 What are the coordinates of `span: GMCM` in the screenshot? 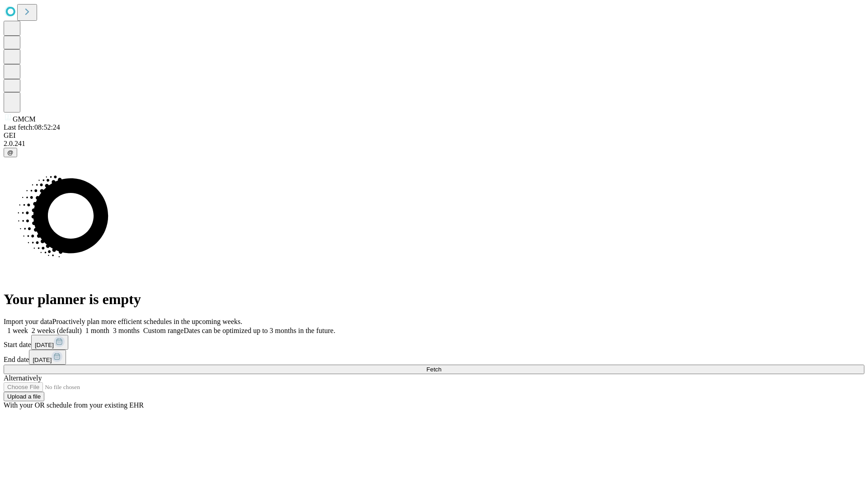 It's located at (24, 119).